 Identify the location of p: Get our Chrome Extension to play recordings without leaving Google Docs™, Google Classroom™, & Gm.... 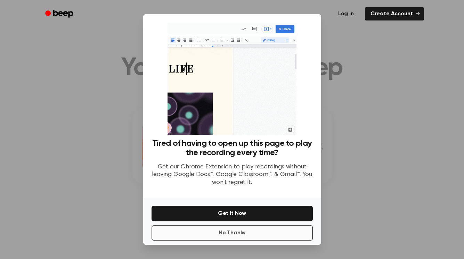
(232, 175).